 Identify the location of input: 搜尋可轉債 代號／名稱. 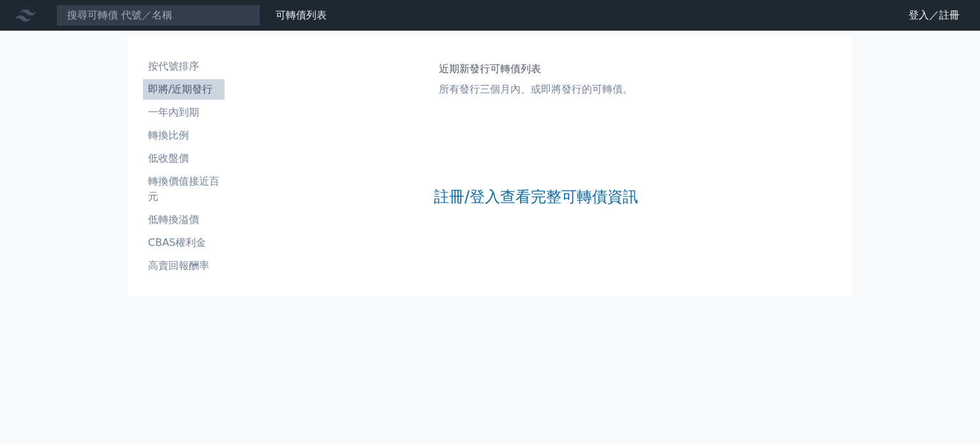
(159, 15).